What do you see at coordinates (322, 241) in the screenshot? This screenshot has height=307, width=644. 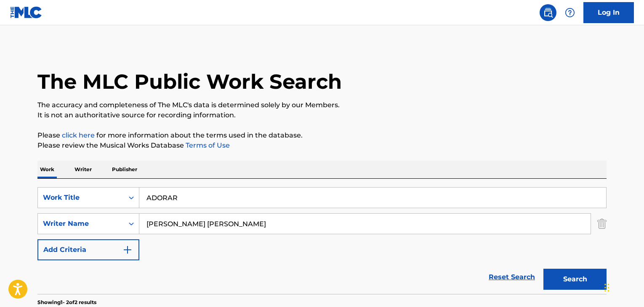 I see `form: Search Form` at bounding box center [322, 241].